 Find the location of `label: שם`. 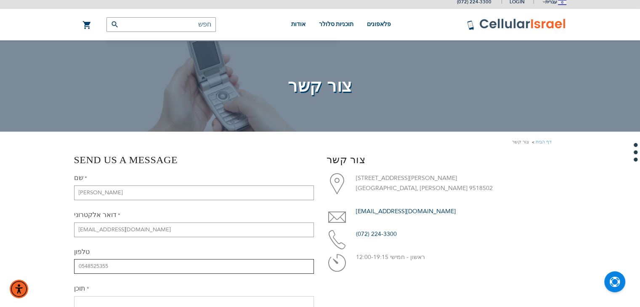

label: שם is located at coordinates (80, 178).